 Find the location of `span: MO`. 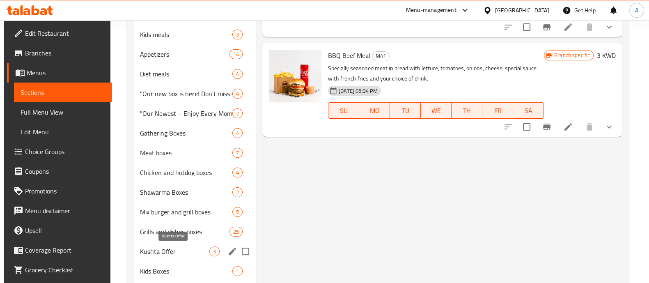

span: MO is located at coordinates (374, 110).